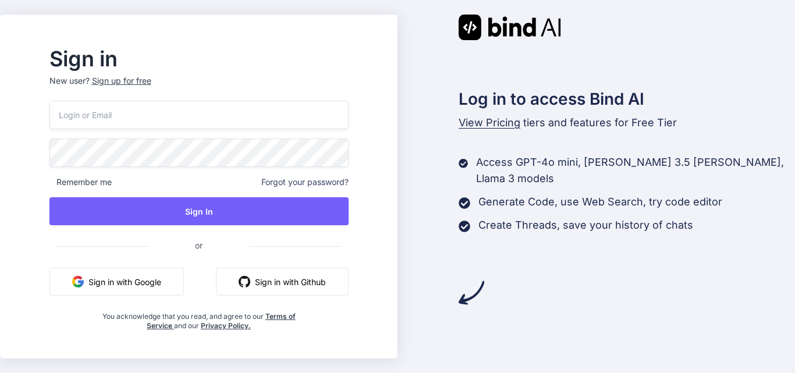 This screenshot has height=373, width=795. What do you see at coordinates (510, 27) in the screenshot?
I see `img: Bind AI logo` at bounding box center [510, 27].